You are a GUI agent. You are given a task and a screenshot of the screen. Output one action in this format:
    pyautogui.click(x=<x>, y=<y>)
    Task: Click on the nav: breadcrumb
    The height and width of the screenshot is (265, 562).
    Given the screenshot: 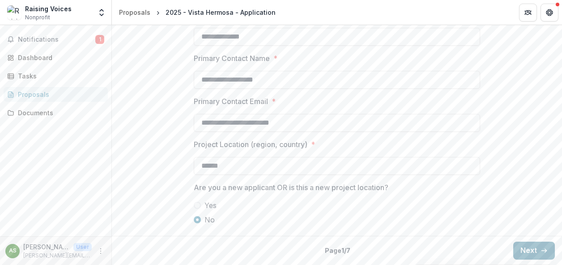 What is the action you would take?
    pyautogui.click(x=197, y=12)
    